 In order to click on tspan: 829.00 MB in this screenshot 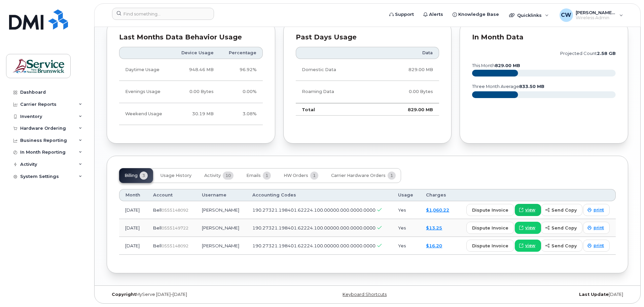, I will do `click(508, 66)`.